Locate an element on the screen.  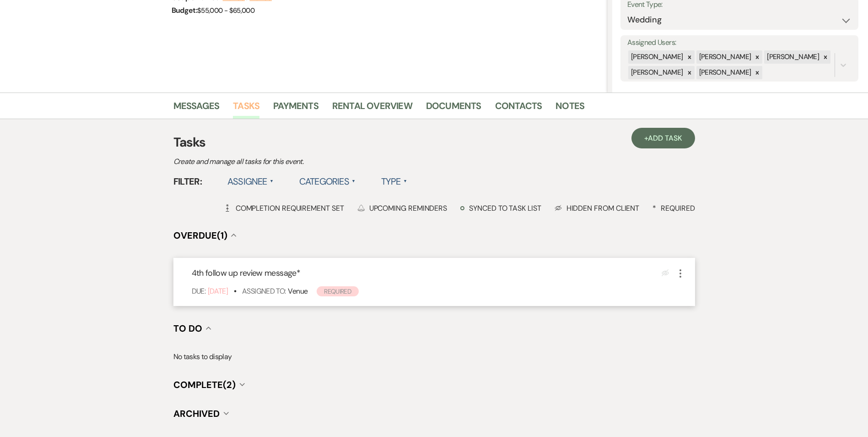
span: To Do is located at coordinates (188, 328).